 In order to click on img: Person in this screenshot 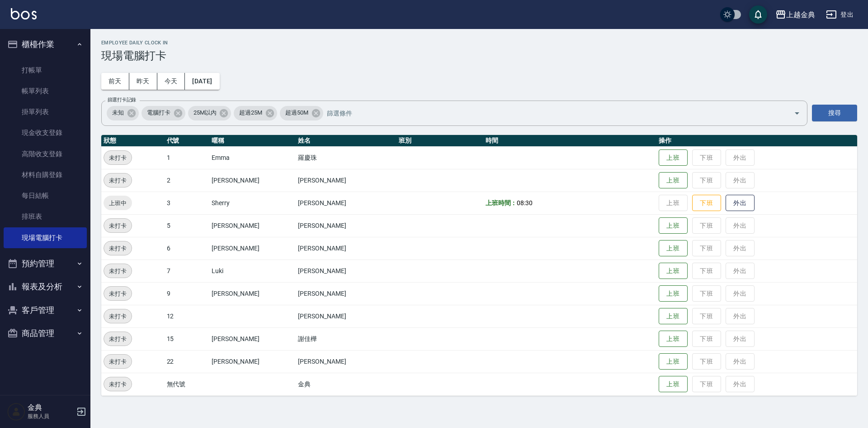, I will do `click(16, 411)`.